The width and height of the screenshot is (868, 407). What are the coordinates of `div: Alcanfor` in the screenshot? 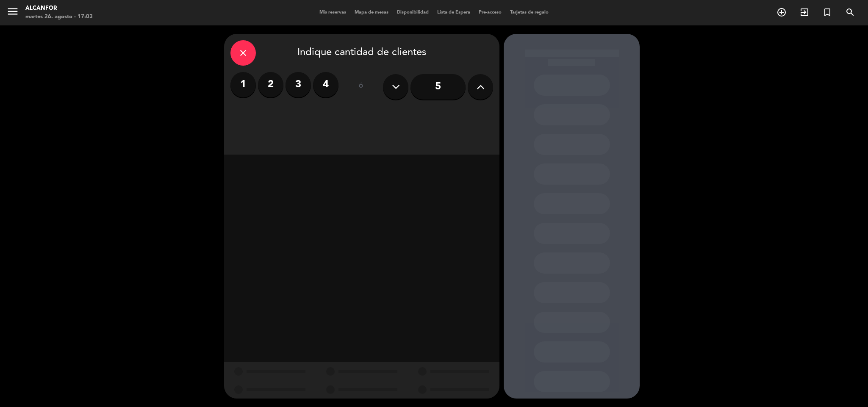 It's located at (59, 8).